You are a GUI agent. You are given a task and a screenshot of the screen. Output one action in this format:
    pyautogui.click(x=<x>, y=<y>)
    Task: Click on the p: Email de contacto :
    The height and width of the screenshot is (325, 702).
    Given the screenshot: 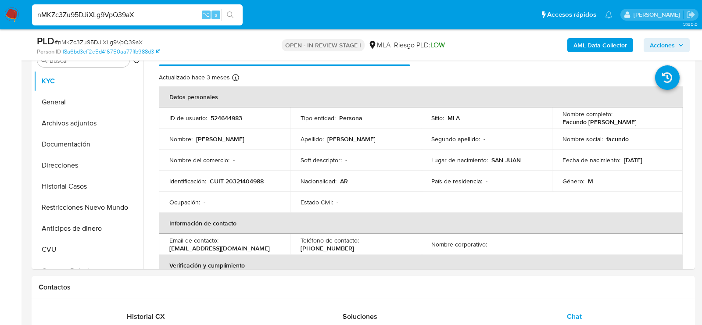 What is the action you would take?
    pyautogui.click(x=194, y=241)
    